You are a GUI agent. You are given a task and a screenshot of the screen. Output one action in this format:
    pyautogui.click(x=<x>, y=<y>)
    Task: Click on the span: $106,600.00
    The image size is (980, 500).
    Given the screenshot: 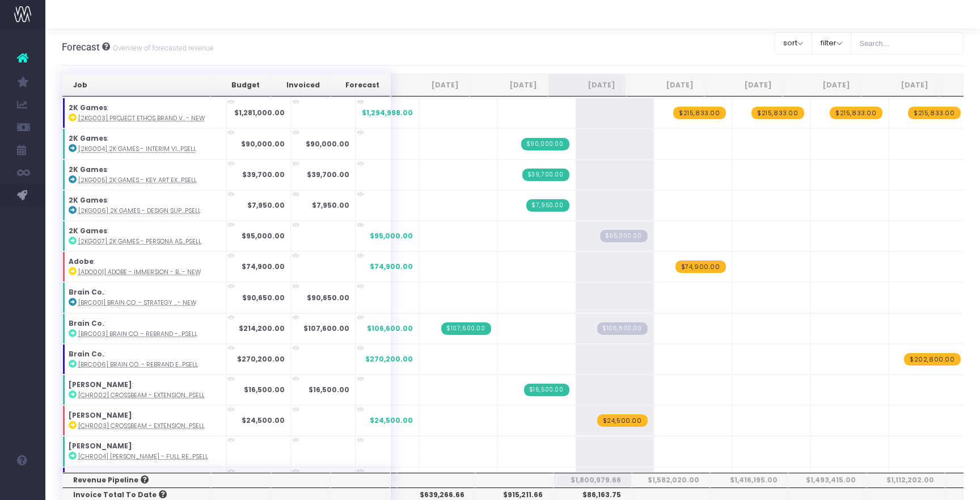 What is the action you would take?
    pyautogui.click(x=390, y=329)
    